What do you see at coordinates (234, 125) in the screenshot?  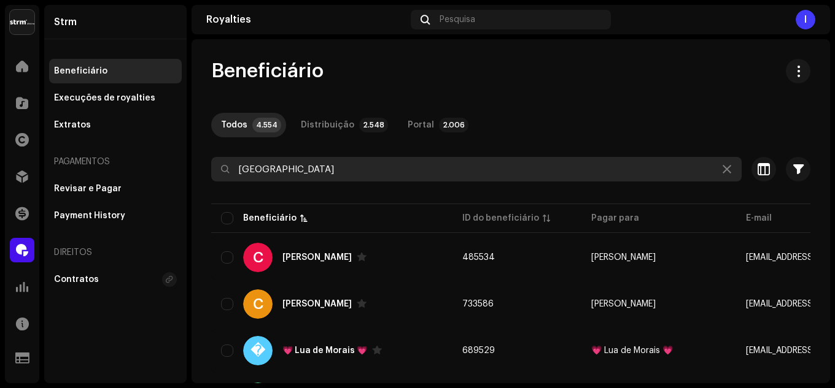 I see `div: Todos` at bounding box center [234, 125].